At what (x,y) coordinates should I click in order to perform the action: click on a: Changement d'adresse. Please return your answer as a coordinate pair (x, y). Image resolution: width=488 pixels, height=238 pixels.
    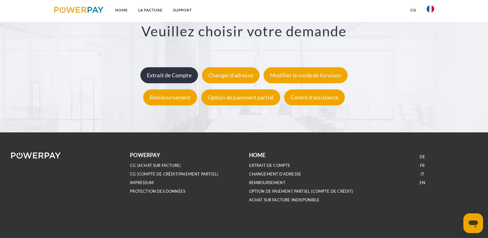
    Looking at the image, I should click on (275, 174).